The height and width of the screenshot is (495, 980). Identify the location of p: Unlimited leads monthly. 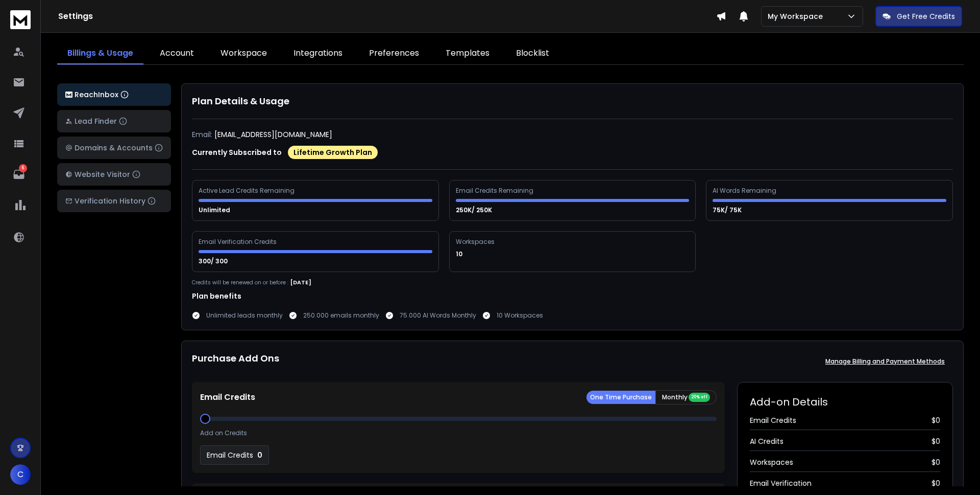
(245, 315).